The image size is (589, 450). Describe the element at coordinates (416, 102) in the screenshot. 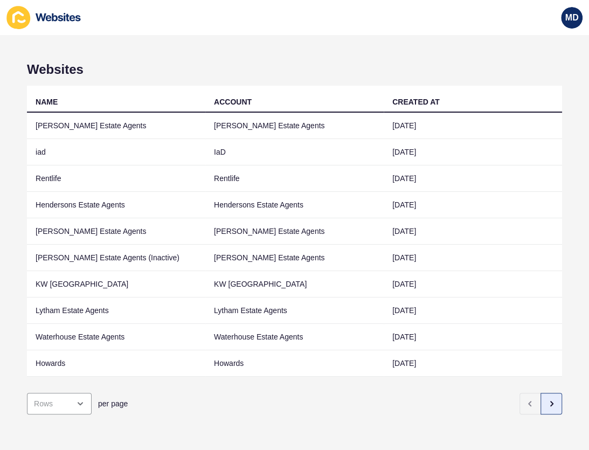

I see `div: CREATED AT` at that location.